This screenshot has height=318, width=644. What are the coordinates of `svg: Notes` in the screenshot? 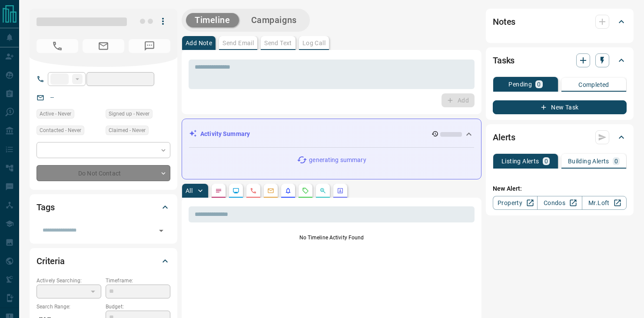 It's located at (219, 191).